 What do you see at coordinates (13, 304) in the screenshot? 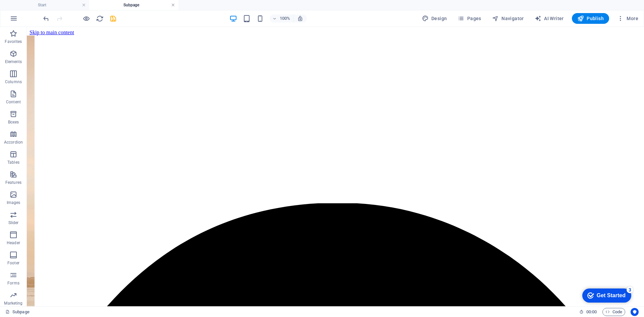
I see `p: Marketing` at bounding box center [13, 304].